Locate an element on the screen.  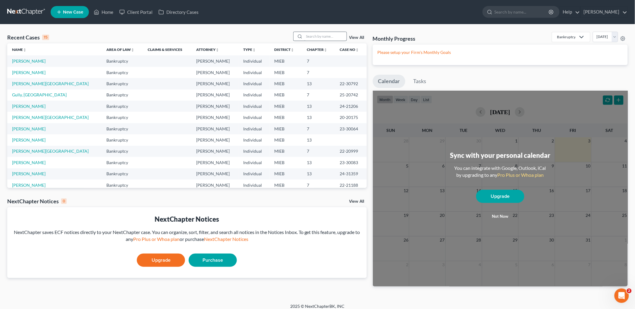
td: 24-21206 is located at coordinates (351, 106).